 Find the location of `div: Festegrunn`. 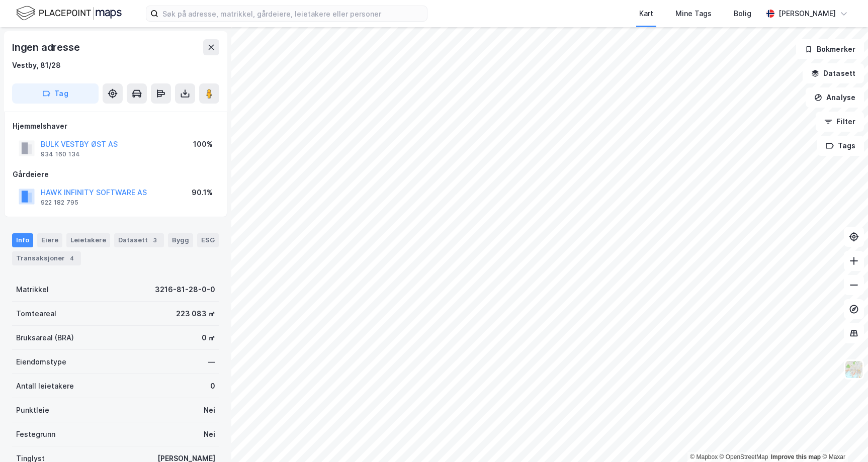

div: Festegrunn is located at coordinates (36, 435).